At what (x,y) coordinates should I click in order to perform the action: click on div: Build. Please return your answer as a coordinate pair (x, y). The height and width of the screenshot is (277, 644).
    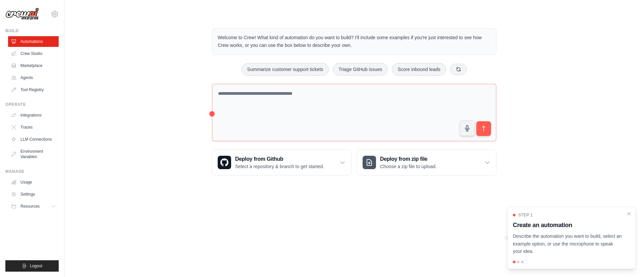
    Looking at the image, I should click on (32, 31).